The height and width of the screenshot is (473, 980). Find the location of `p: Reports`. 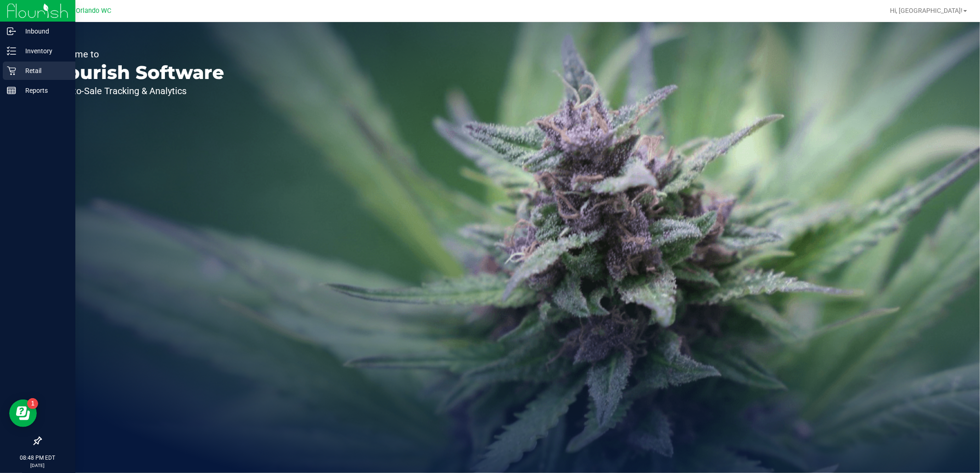

p: Reports is located at coordinates (44, 91).